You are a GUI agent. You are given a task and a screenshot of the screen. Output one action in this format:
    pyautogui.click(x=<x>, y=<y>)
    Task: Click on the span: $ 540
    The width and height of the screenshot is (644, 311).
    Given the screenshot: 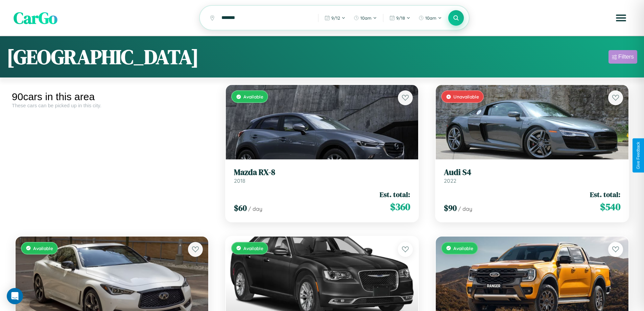 What is the action you would take?
    pyautogui.click(x=610, y=206)
    